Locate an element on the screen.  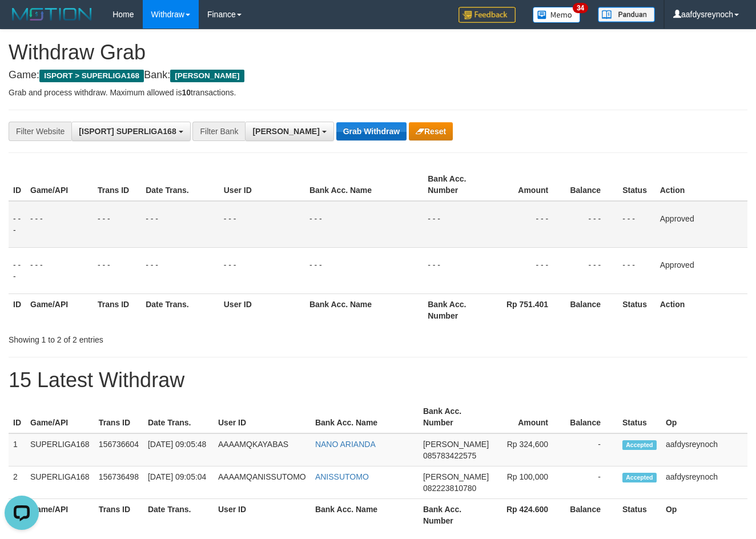
button: Grab Withdraw is located at coordinates (371, 131).